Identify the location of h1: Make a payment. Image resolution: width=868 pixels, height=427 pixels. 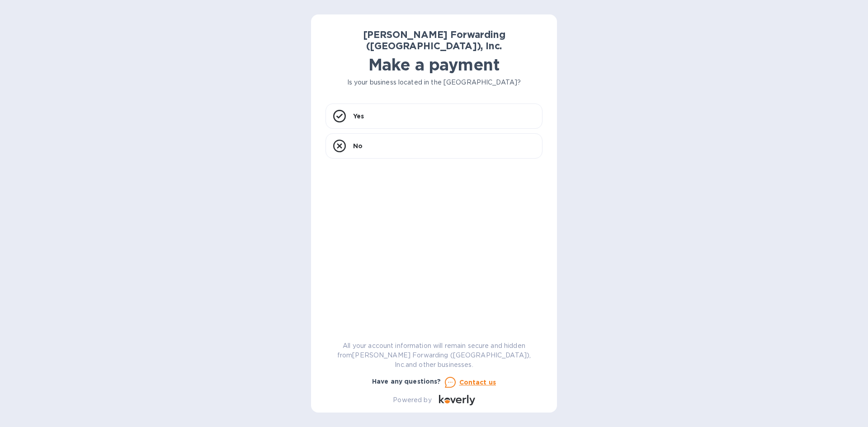
(434, 64).